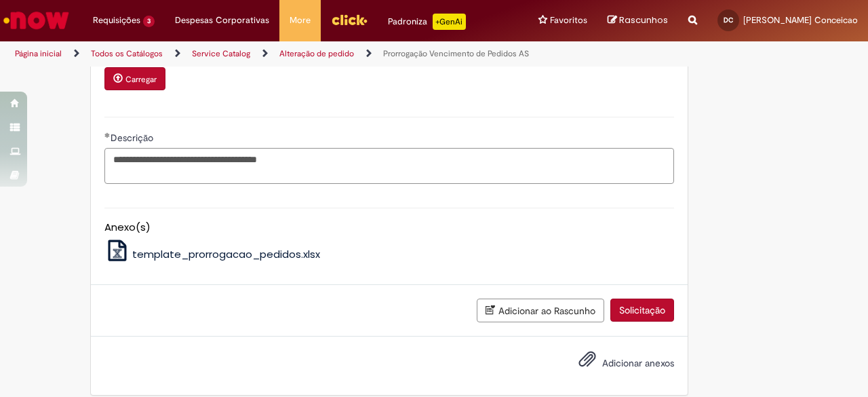 This screenshot has width=868, height=397. What do you see at coordinates (639, 363) in the screenshot?
I see `span: Adicionar anexos` at bounding box center [639, 363].